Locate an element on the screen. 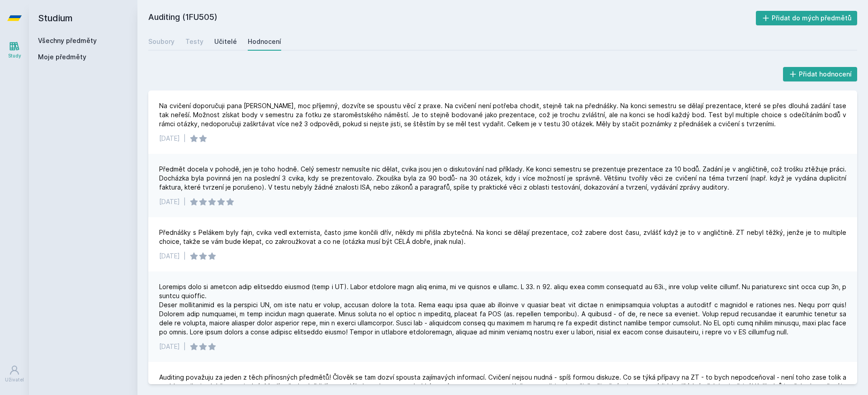 The height and width of the screenshot is (395, 868). a: Hodnocení is located at coordinates (264, 42).